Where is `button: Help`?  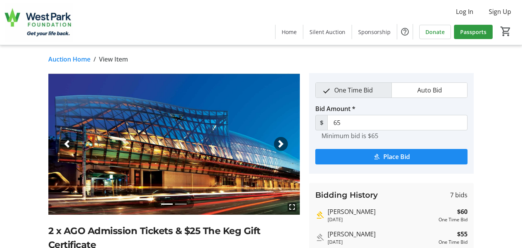 button: Help is located at coordinates (405, 32).